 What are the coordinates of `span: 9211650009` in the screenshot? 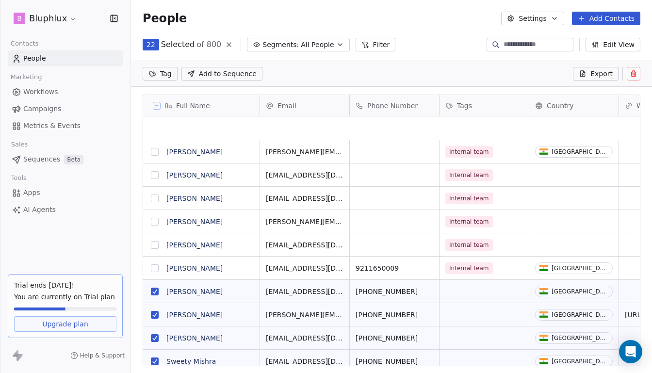 It's located at (395, 268).